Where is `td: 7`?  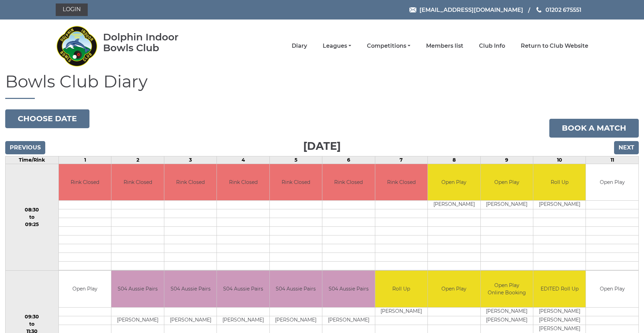
td: 7 is located at coordinates (401, 160).